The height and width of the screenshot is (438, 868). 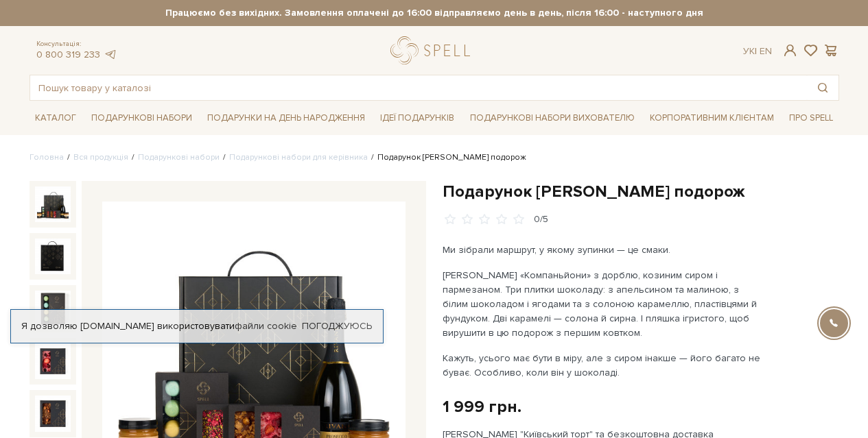 I want to click on a: logo, so click(x=433, y=50).